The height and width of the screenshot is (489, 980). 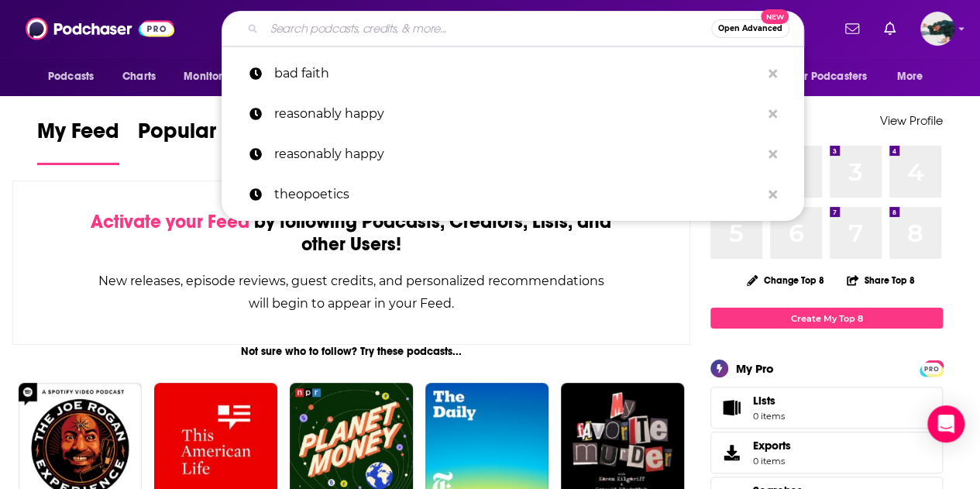 I want to click on img: User Profile, so click(x=938, y=29).